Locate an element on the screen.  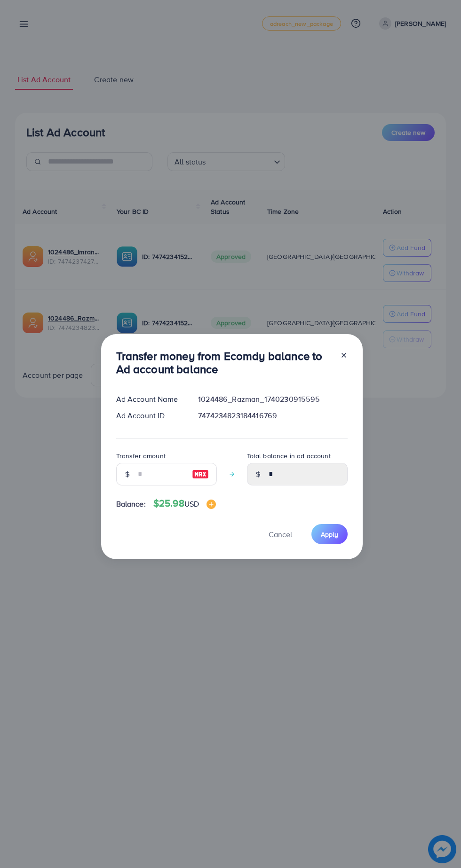
label: Total balance in ad account is located at coordinates (289, 456).